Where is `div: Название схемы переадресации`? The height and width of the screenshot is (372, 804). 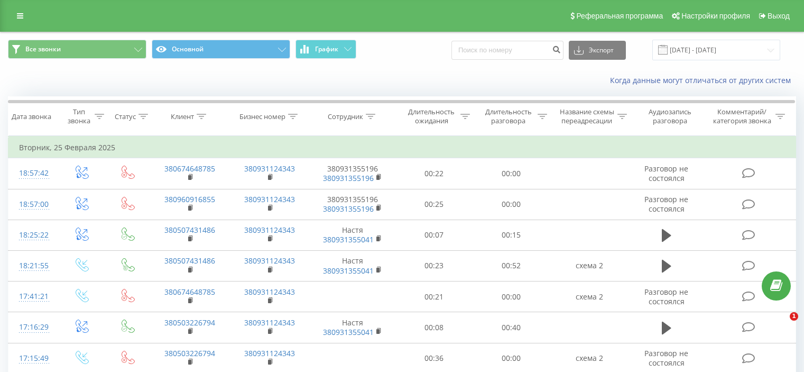 div: Название схемы переадресации is located at coordinates (587, 116).